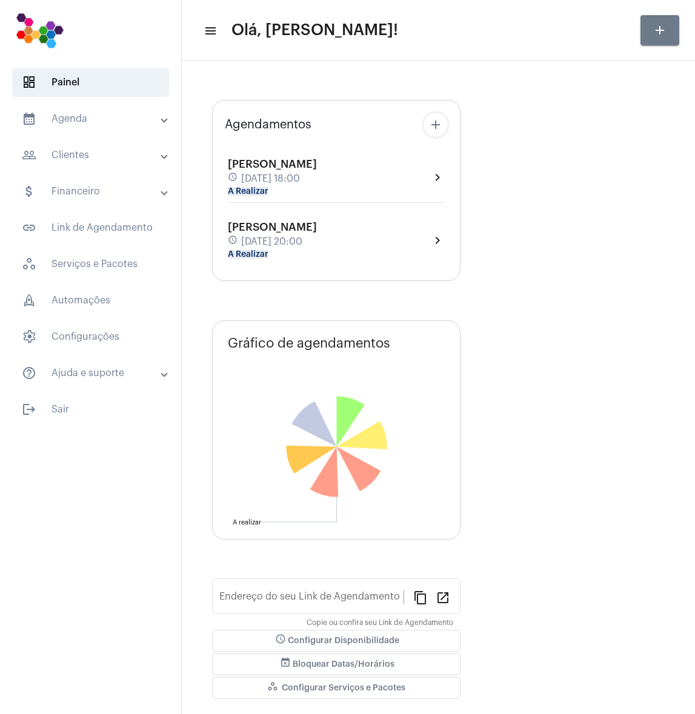  What do you see at coordinates (91, 119) in the screenshot?
I see `mat-panel-title: Agenda` at bounding box center [91, 119].